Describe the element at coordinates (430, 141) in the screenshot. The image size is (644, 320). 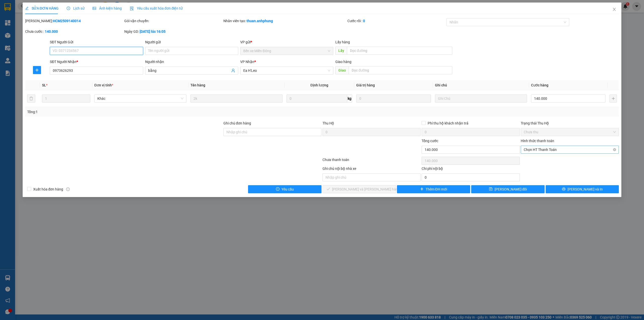
I see `span: Tổng cước` at that location.